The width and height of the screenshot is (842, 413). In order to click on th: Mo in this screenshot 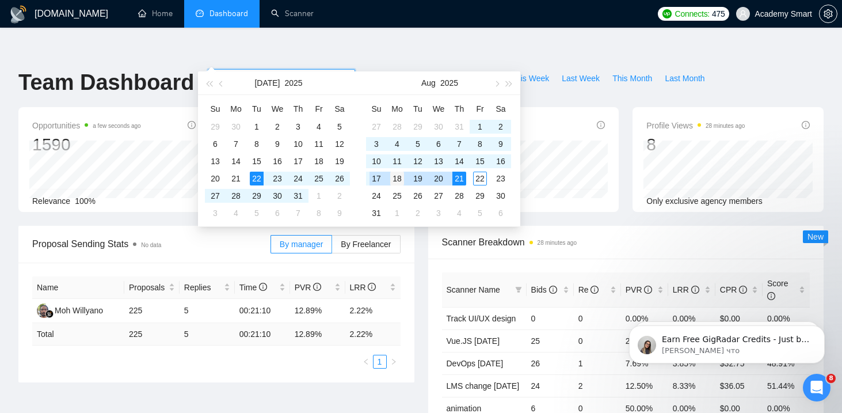, I will do `click(397, 109)`.